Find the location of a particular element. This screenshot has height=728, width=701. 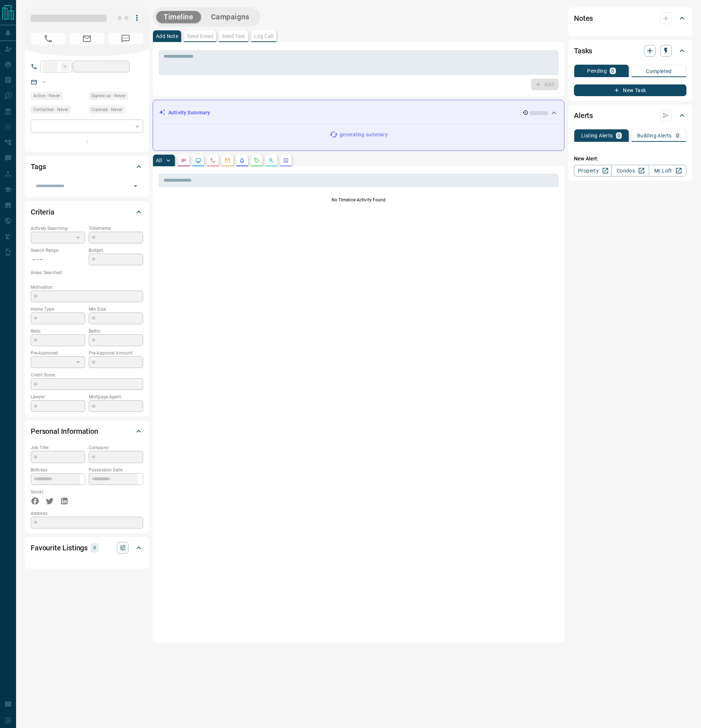

p: Social: is located at coordinates (58, 492).